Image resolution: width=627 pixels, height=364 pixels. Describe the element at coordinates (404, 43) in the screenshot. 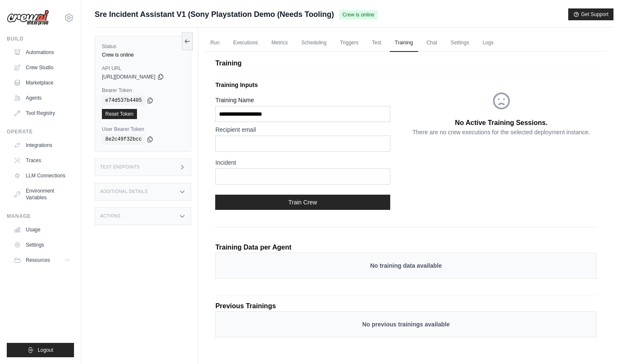

I see `a: Training` at that location.